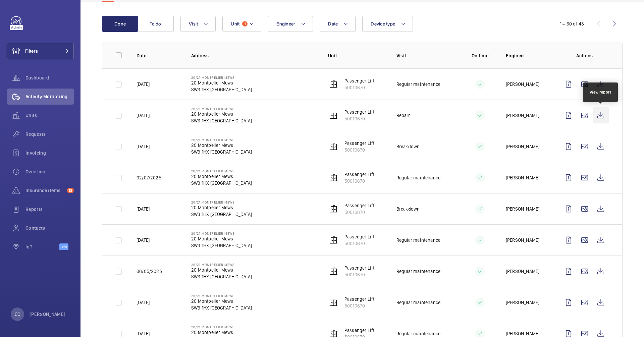 This screenshot has width=644, height=337. What do you see at coordinates (40, 51) in the screenshot?
I see `button: Filters` at bounding box center [40, 51].